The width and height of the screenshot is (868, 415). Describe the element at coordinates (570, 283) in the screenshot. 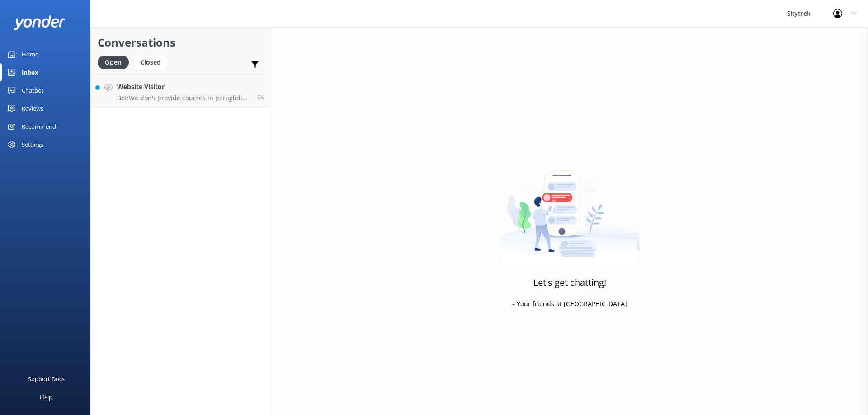

I see `h3: Let's get chatting!` at that location.